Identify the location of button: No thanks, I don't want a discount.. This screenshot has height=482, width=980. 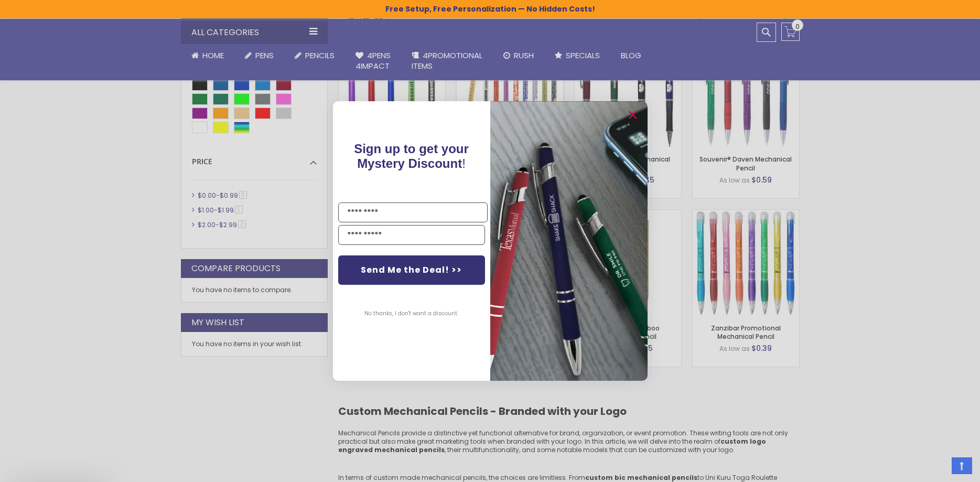
(411, 314).